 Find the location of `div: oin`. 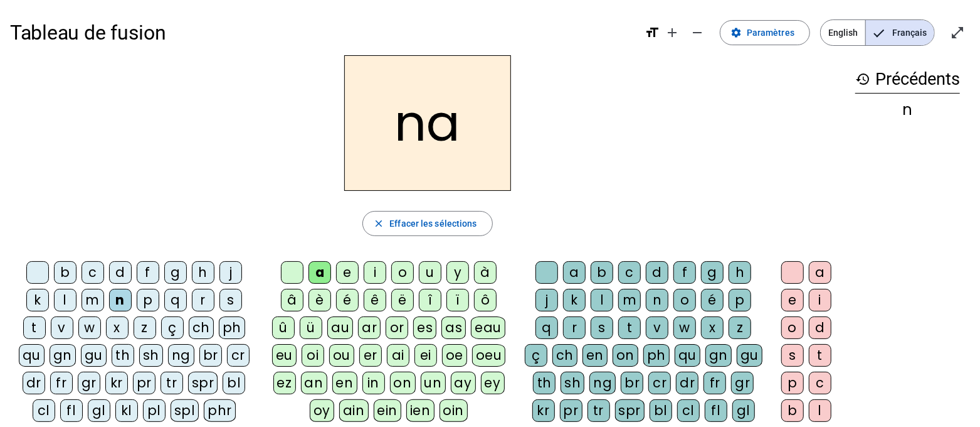

div: oin is located at coordinates (454, 411).